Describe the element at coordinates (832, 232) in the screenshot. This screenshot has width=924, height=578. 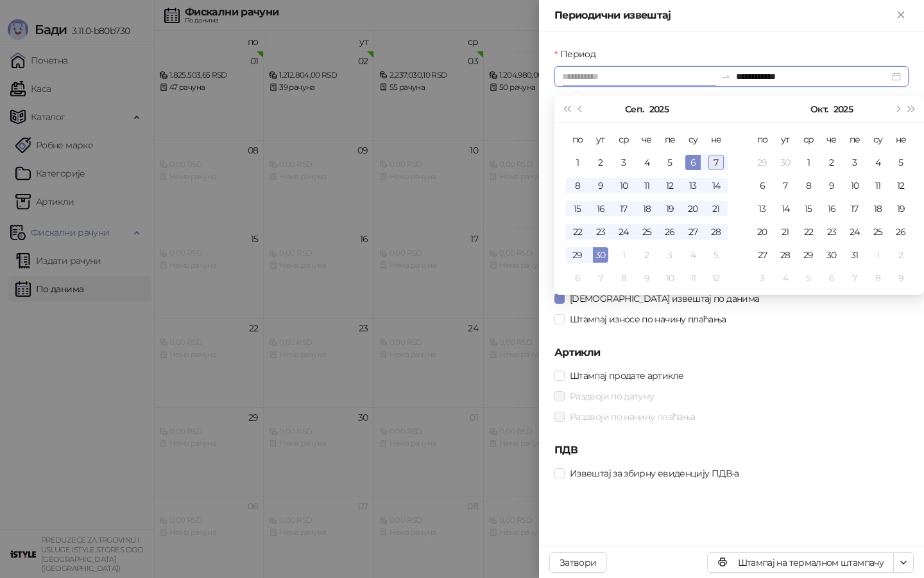
I see `td: 2025-10-23` at that location.